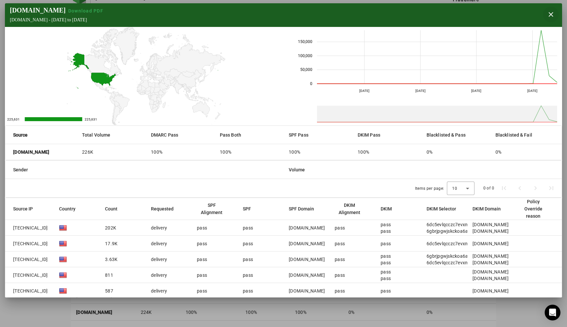 Image resolution: width=567 pixels, height=327 pixels. Describe the element at coordinates (86, 11) in the screenshot. I see `span: Download PDF` at that location.